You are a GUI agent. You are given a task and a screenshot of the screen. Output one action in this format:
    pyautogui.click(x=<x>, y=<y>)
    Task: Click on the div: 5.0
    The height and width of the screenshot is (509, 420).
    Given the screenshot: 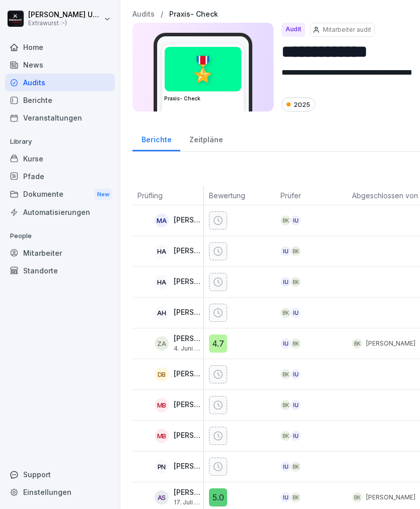 What is the action you would take?
    pyautogui.click(x=218, y=497)
    